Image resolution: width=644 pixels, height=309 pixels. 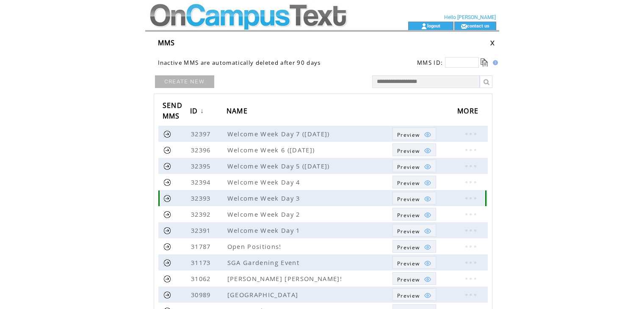 What do you see at coordinates (478, 26) in the screenshot?
I see `a: contact us` at bounding box center [478, 26].